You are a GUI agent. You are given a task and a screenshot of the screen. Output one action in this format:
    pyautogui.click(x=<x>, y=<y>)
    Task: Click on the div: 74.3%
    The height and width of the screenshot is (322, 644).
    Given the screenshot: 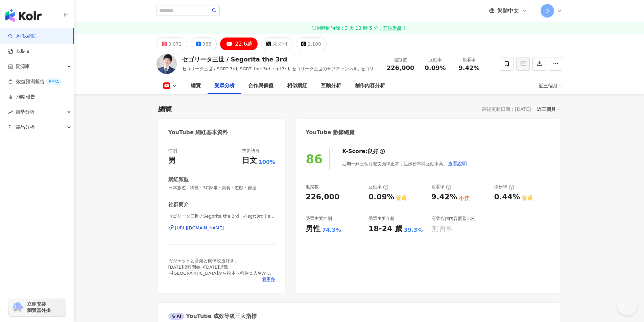 What is the action you would take?
    pyautogui.click(x=332, y=230)
    